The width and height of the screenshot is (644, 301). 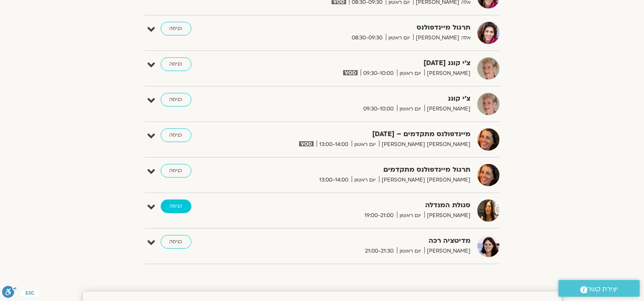 What do you see at coordinates (366, 240) in the screenshot?
I see `strong: מדיטציה רכה` at bounding box center [366, 240].